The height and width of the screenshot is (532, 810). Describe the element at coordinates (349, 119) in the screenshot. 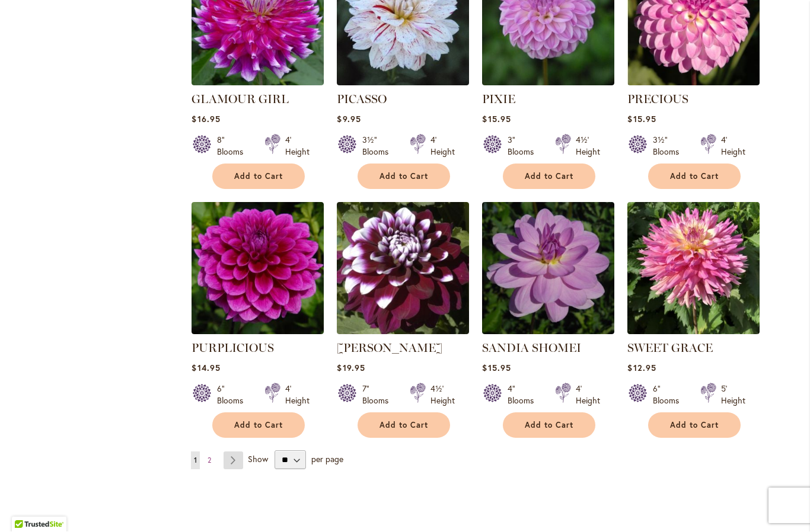

I see `span: $9.95` at that location.